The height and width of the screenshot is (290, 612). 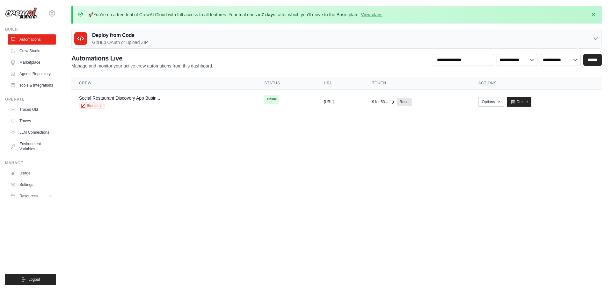 What do you see at coordinates (142, 66) in the screenshot?
I see `p: Manage and monitor your active crew automations from this dashboard.` at bounding box center [142, 66].